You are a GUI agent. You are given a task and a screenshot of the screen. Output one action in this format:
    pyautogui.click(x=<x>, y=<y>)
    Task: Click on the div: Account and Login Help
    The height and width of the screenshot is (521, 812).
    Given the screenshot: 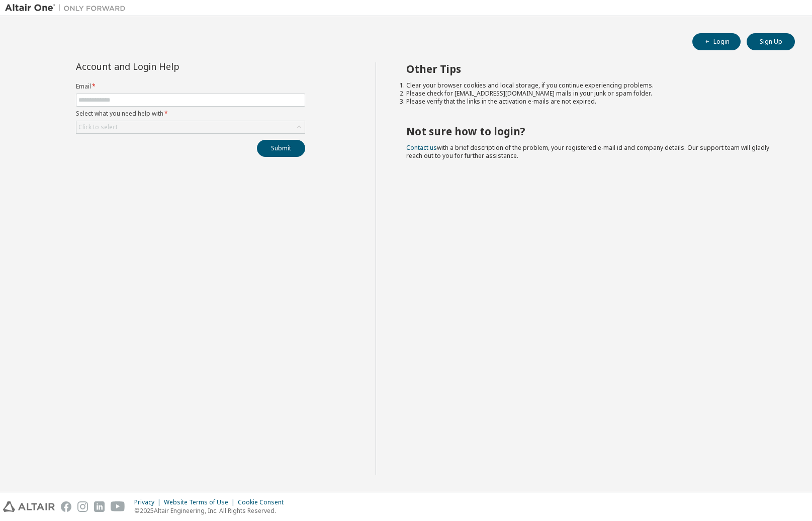 What is the action you would take?
    pyautogui.click(x=167, y=67)
    